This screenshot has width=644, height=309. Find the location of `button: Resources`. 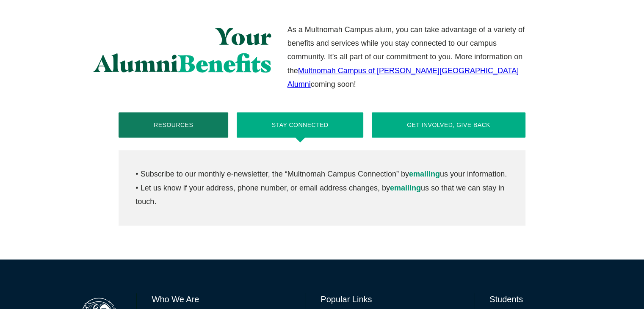

button: Resources is located at coordinates (173, 125).